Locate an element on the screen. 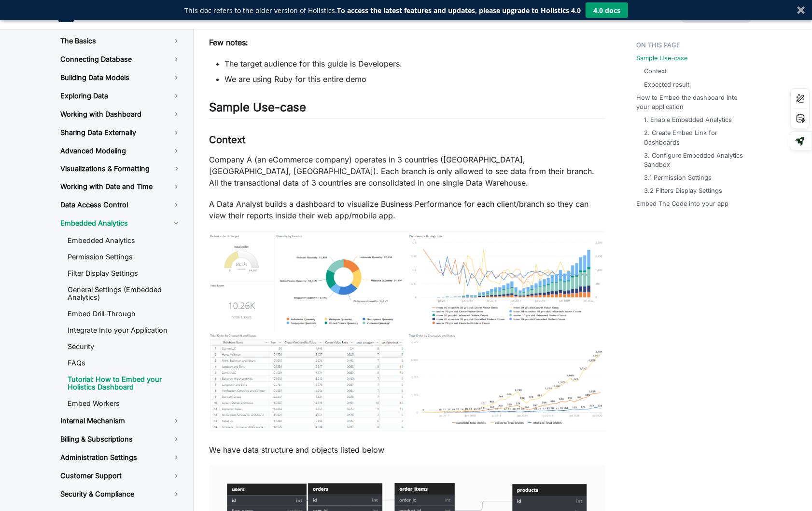 Image resolution: width=812 pixels, height=511 pixels. a: FAQs is located at coordinates (124, 363).